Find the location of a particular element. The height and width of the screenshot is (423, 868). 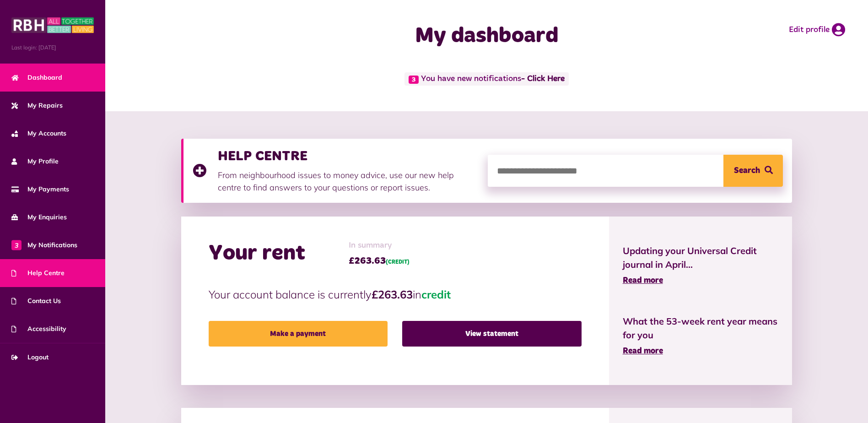

a: Edit profile is located at coordinates (817, 30).